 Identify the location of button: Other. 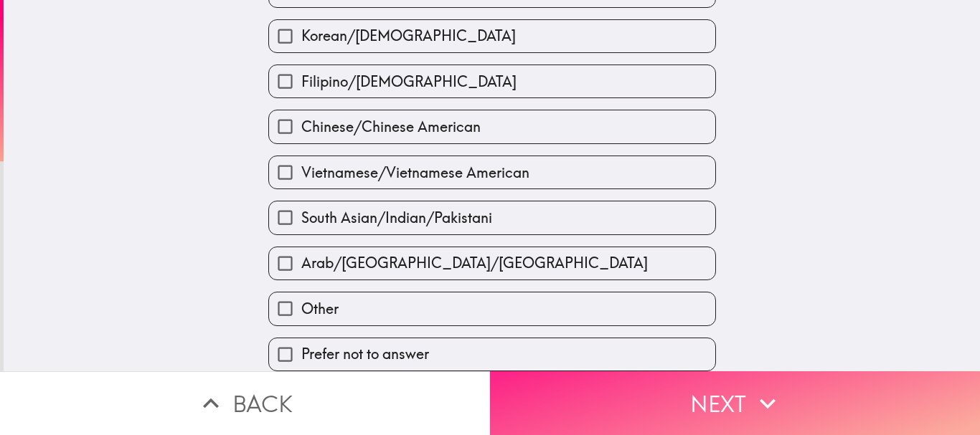
(492, 308).